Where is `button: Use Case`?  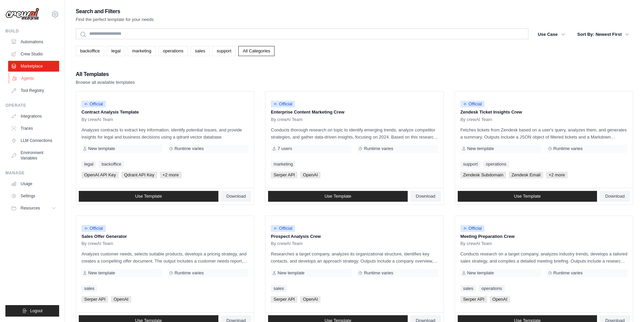
button: Use Case is located at coordinates (552, 35).